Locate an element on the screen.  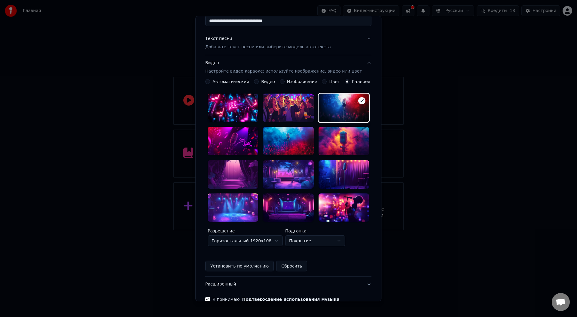
button: Я принимаю is located at coordinates (291, 300).